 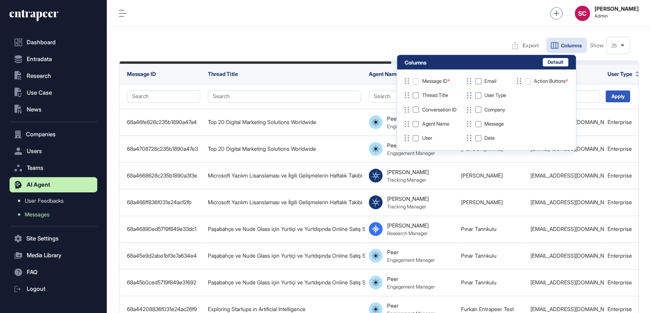 What do you see at coordinates (439, 109) in the screenshot?
I see `div: Conversation ID` at bounding box center [439, 109].